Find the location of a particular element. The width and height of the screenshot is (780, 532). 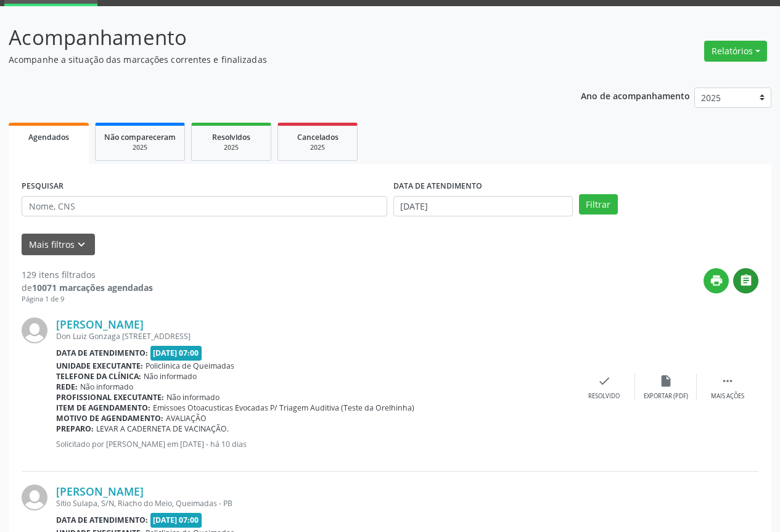

b: Profissional executante: is located at coordinates (110, 397).